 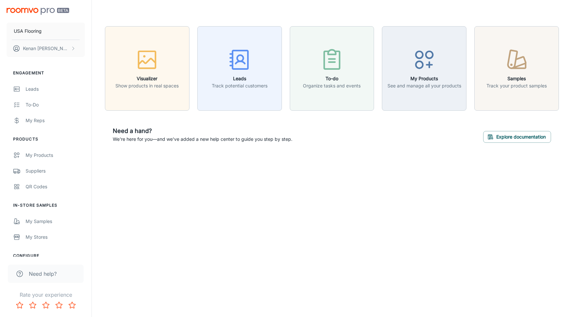 I want to click on p: We're here for you—and we've added a new help center to guide you step by step., so click(x=203, y=139).